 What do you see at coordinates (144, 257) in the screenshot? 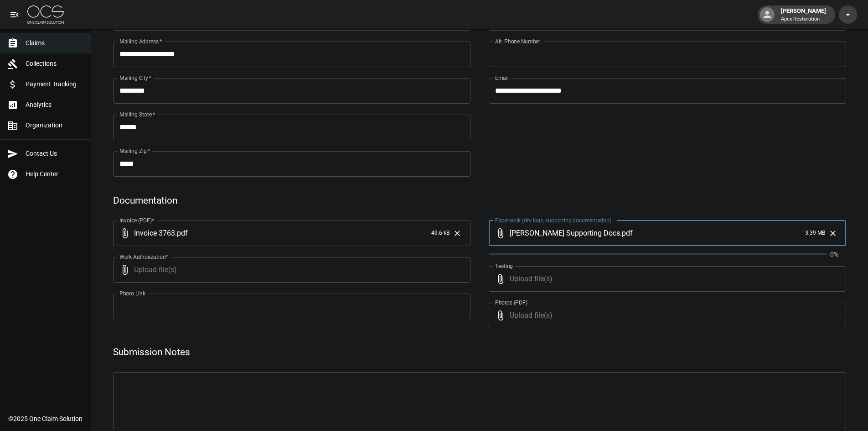
I see `label: Work Authorization*` at bounding box center [144, 257].